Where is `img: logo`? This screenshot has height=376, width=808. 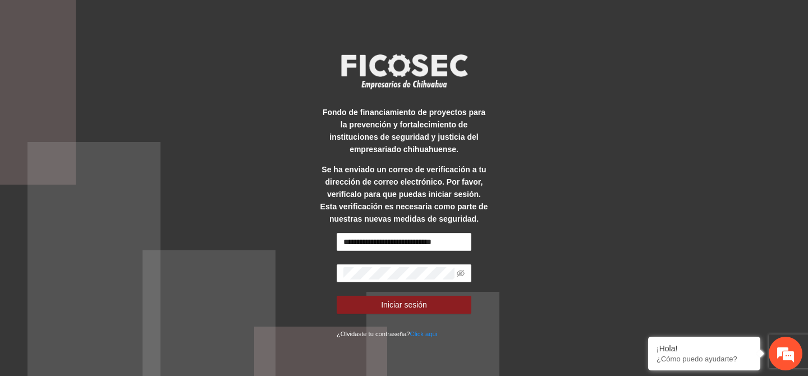
img: logo is located at coordinates (404, 71).